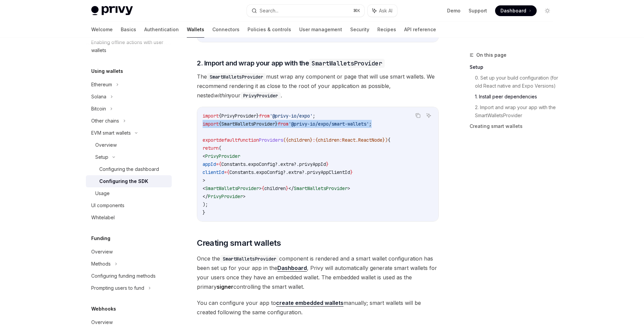  Describe the element at coordinates (108, 205) in the screenshot. I see `div: UI components` at that location.